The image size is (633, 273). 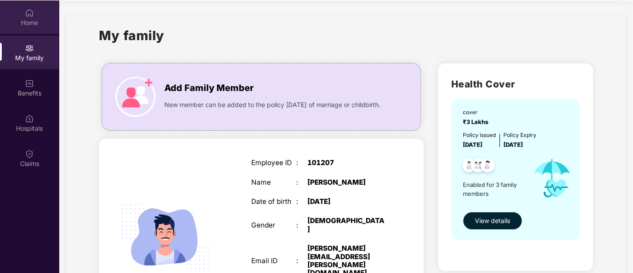 What do you see at coordinates (29, 48) in the screenshot?
I see `img: svg+xml;base64,PHN2ZyB3aWR0aD0iMjAiIGhlaWdodD0iMjAiIHZpZXdCb3g9IjAgMCAyMCAyMCIgZmlsbD0ibm9uZSIgeG...` at bounding box center [29, 48].